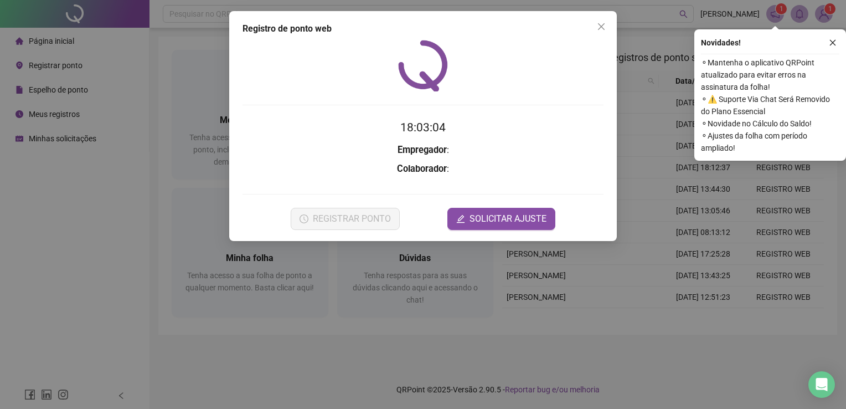 The width and height of the screenshot is (846, 409). What do you see at coordinates (770, 105) in the screenshot?
I see `span: ⚬ ⚠️ Suporte Via Chat Será Removido do Plano Essencial` at bounding box center [770, 105].